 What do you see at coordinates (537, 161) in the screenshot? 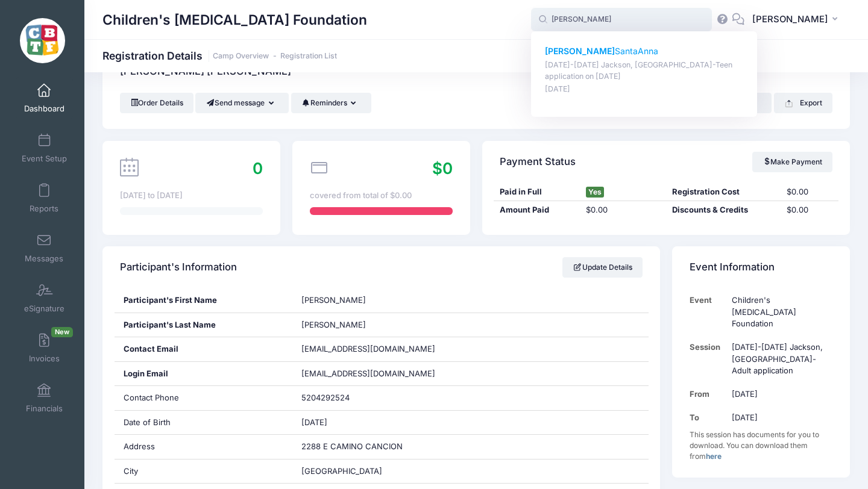
I see `h4: Payment Status` at bounding box center [537, 161].